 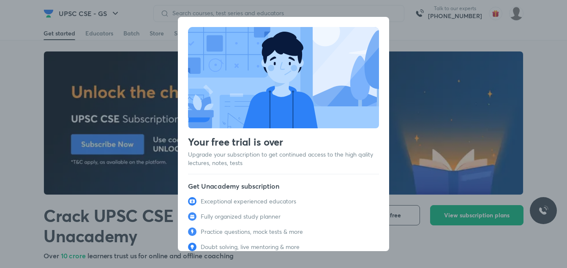 What do you see at coordinates (248, 202) in the screenshot?
I see `p: Exceptional experienced educators` at bounding box center [248, 202].